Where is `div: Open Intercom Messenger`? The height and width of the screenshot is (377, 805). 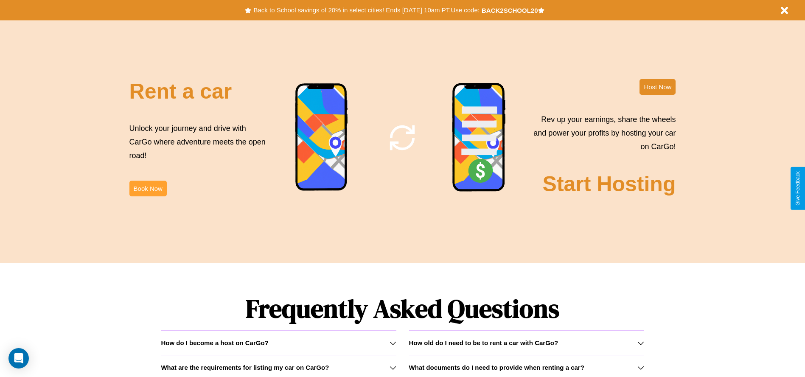
div: Open Intercom Messenger is located at coordinates (19, 358).